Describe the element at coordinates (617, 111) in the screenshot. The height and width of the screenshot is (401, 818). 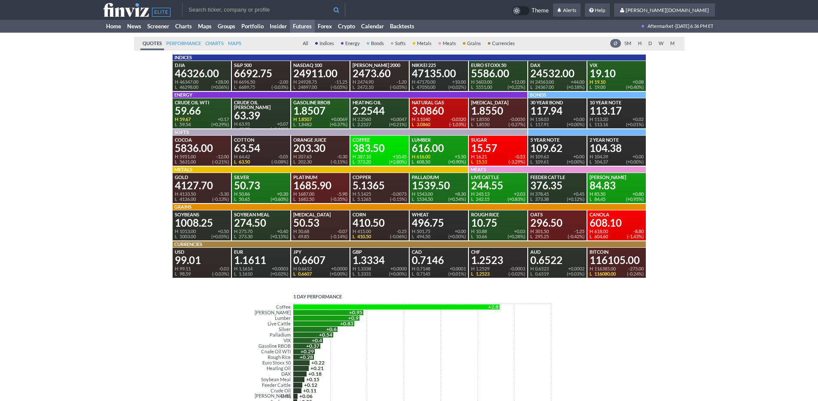
I see `div: 113.17` at that location.